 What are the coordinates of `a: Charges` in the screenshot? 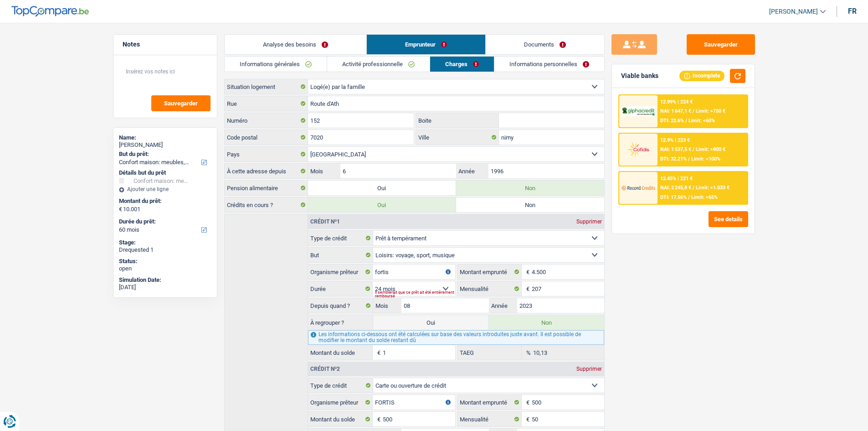 It's located at (462, 64).